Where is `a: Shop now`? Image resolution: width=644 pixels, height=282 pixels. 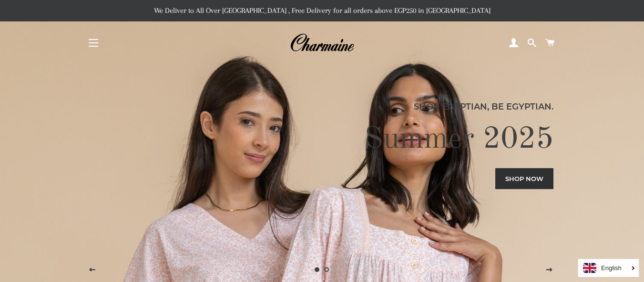 a: Shop now is located at coordinates (525, 179).